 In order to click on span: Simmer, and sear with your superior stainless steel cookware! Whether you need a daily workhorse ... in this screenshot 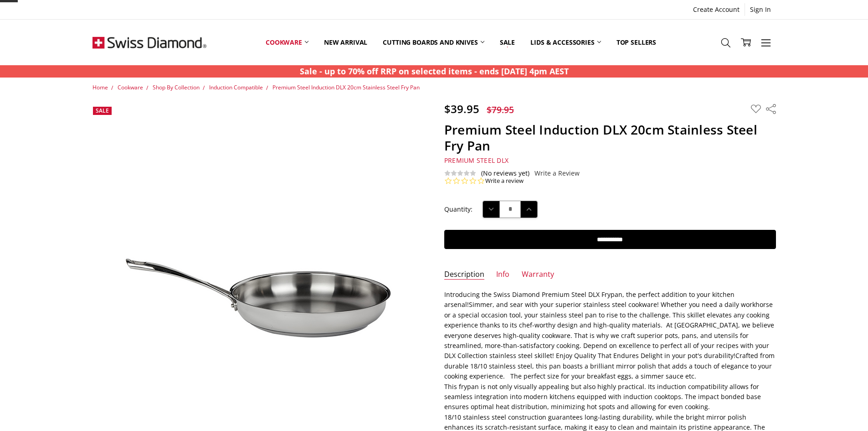, I will do `click(610, 340)`.